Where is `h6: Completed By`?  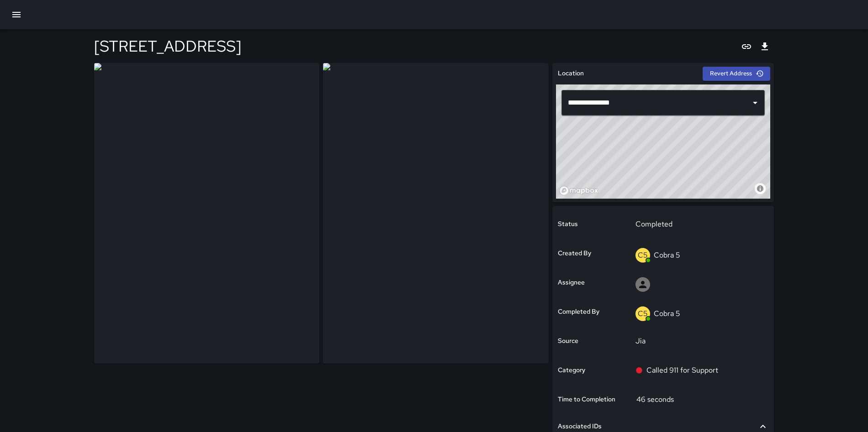 h6: Completed By is located at coordinates (578, 312).